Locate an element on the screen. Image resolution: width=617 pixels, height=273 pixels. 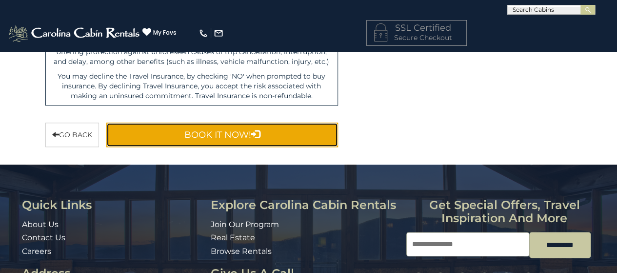
img: phone-regular-white.png is located at coordinates (203, 33).